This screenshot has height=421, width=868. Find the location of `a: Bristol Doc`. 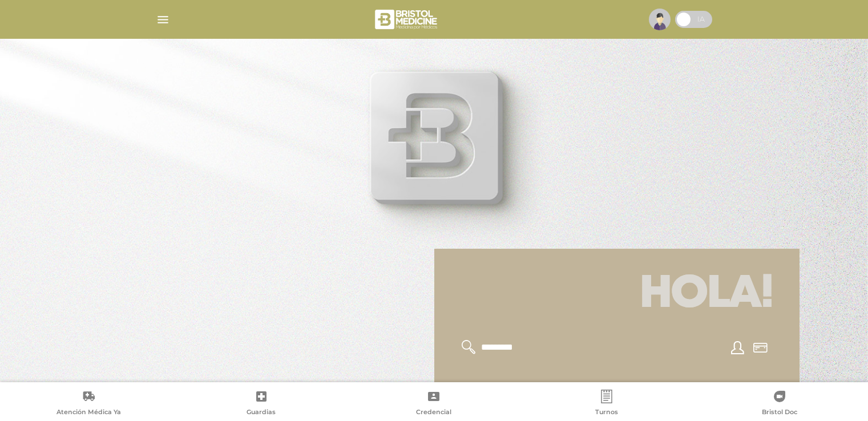

a: Bristol Doc is located at coordinates (779, 404).